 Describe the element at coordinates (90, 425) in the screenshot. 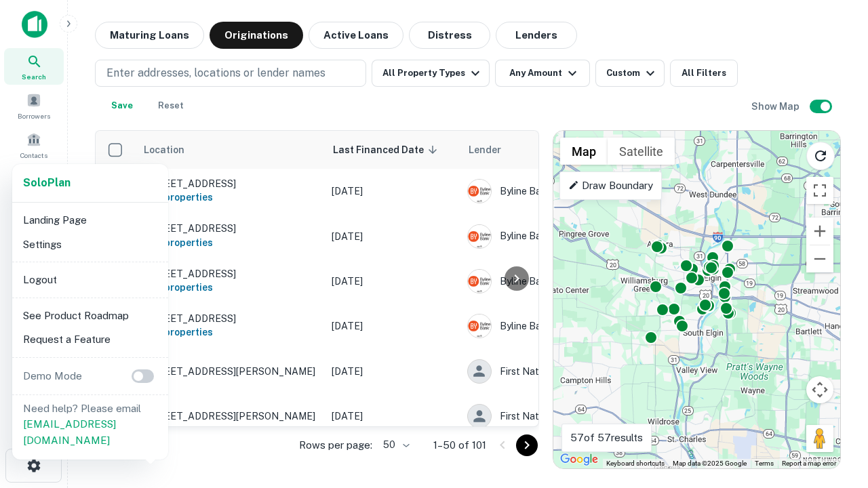

I see `p: Need help? Please email` at that location.